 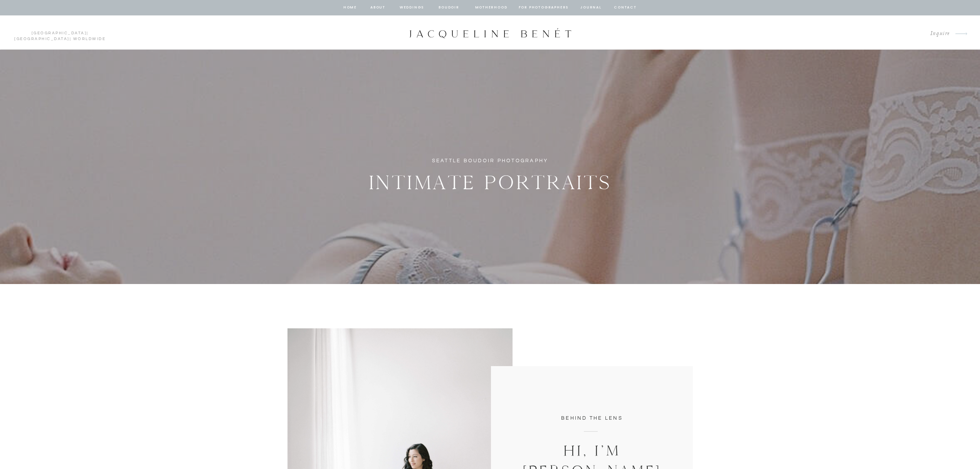 I want to click on nav: home, so click(x=350, y=8).